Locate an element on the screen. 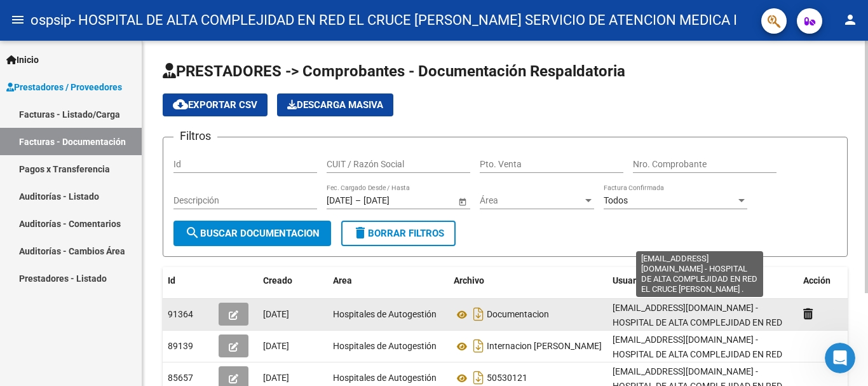  mat-icon: menu is located at coordinates (17, 20).